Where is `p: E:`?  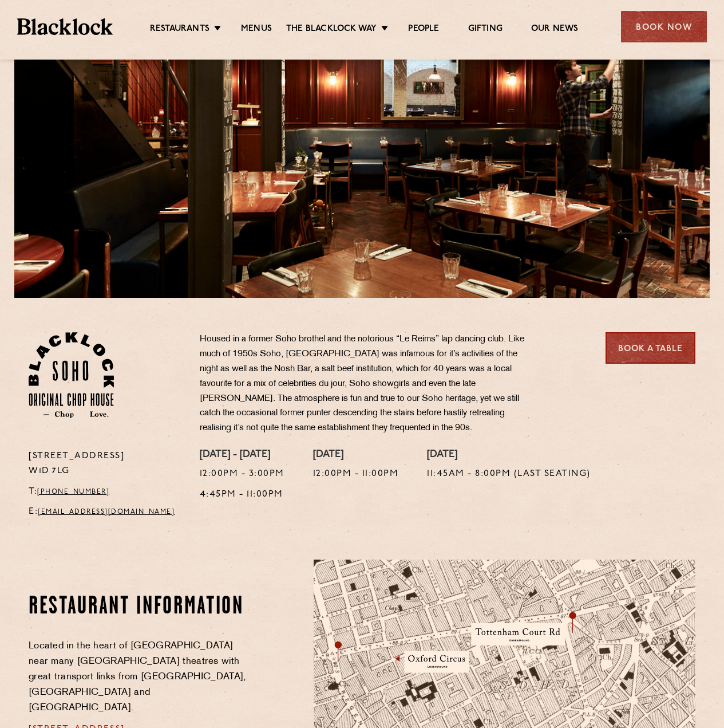
p: E: is located at coordinates (106, 512).